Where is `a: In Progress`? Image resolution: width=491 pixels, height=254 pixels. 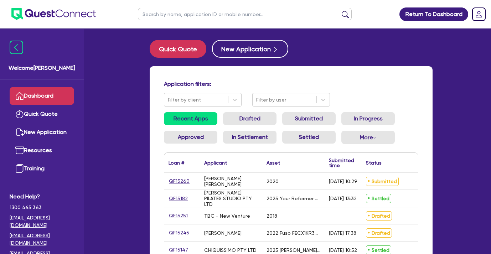 a: In Progress is located at coordinates (368, 119).